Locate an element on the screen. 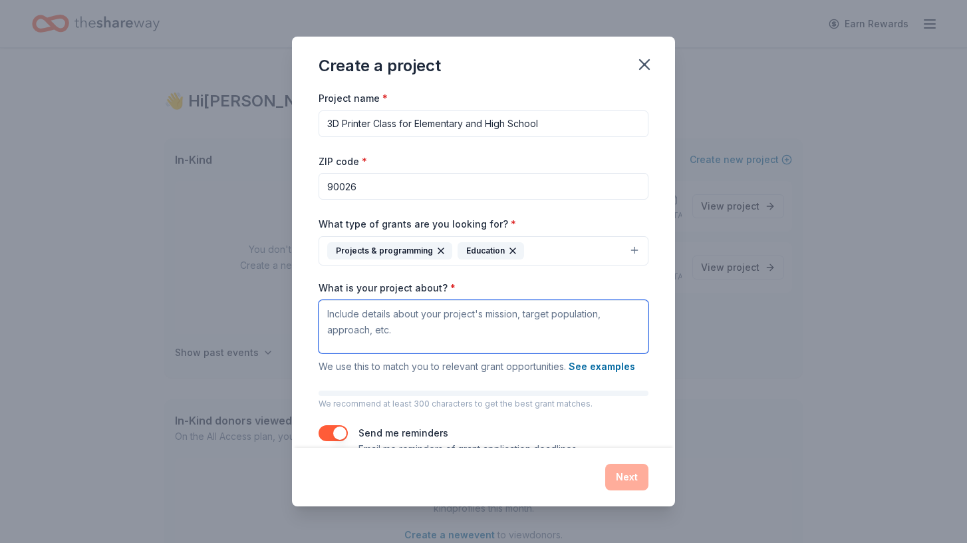  label: What is your project about? is located at coordinates (387, 288).